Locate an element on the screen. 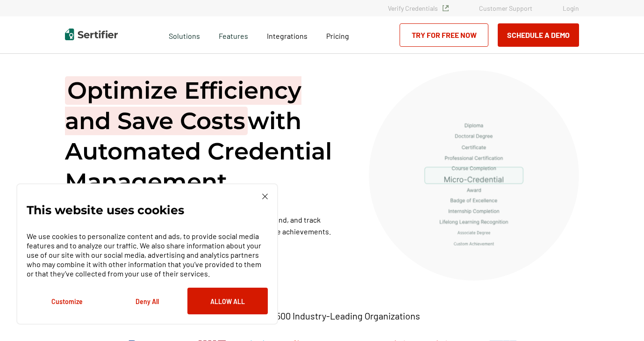 Image resolution: width=644 pixels, height=341 pixels. p: This website uses cookies is located at coordinates (105, 210).